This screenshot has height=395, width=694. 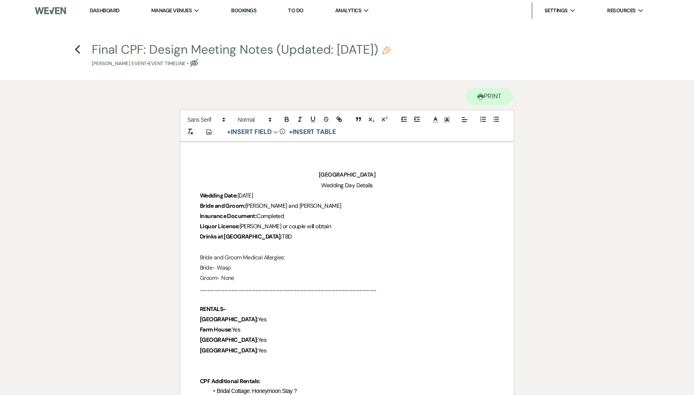 I want to click on strong: Insurance Document:, so click(x=228, y=216).